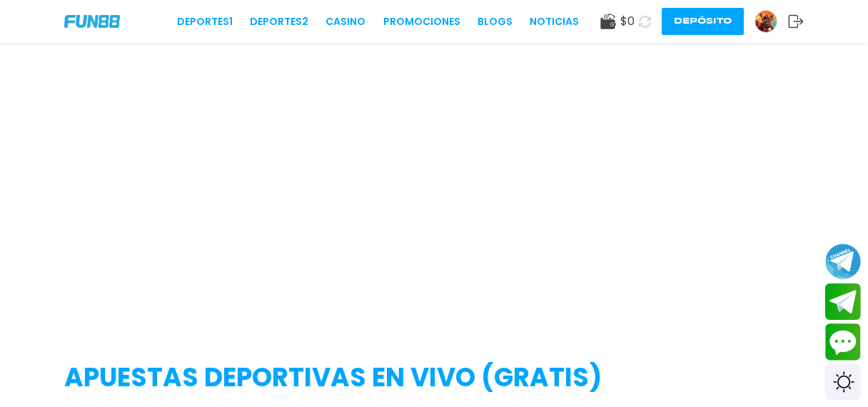 This screenshot has height=407, width=868. I want to click on a: Avatar, so click(771, 21).